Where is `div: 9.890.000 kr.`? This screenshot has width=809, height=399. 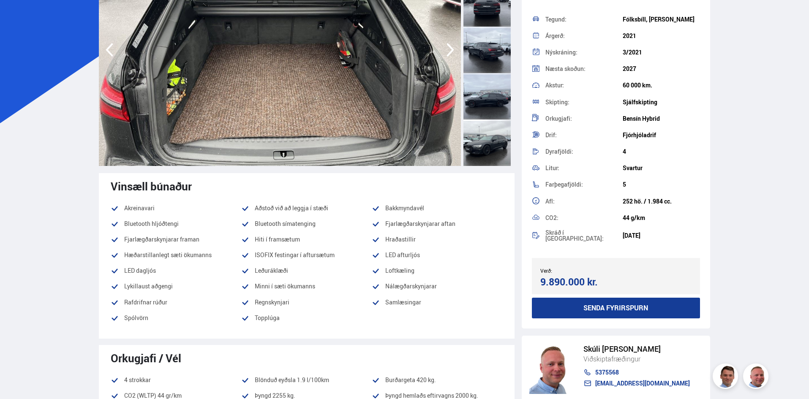 div: 9.890.000 kr. is located at coordinates (577, 282).